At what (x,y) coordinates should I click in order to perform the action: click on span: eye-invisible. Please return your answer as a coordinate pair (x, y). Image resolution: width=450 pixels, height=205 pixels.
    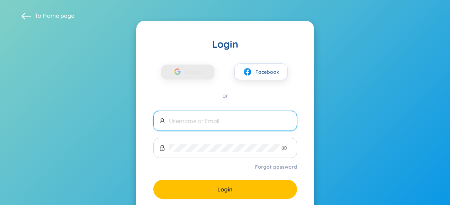
    Looking at the image, I should click on (284, 148).